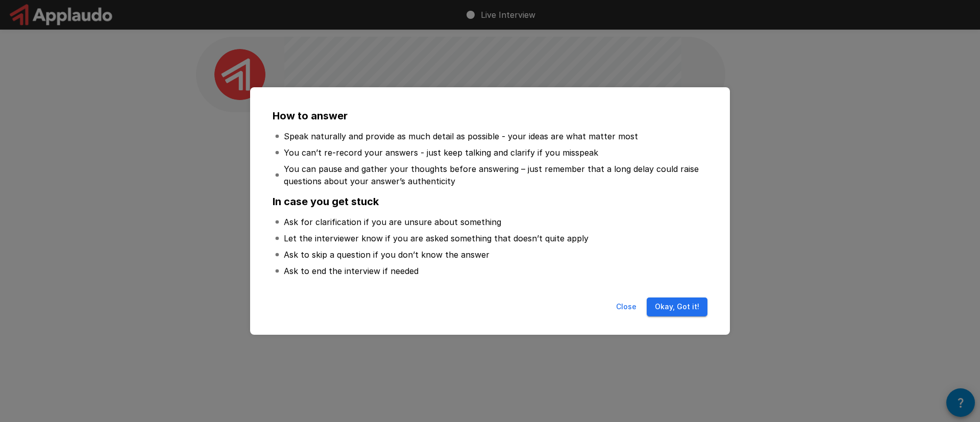 Image resolution: width=980 pixels, height=422 pixels. Describe the element at coordinates (461, 137) in the screenshot. I see `p: Speak naturally and provide as much detail as possible - your ideas are what matter most` at that location.